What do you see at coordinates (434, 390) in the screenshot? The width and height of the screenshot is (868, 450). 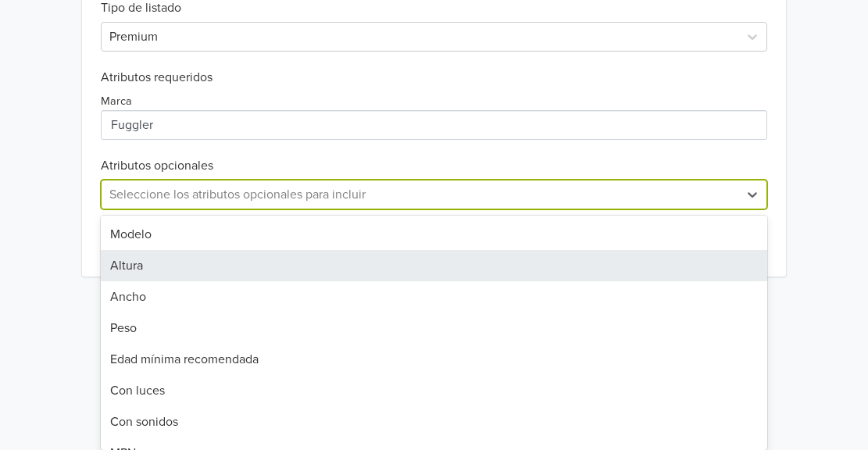 I see `div: Con luces` at bounding box center [434, 390].